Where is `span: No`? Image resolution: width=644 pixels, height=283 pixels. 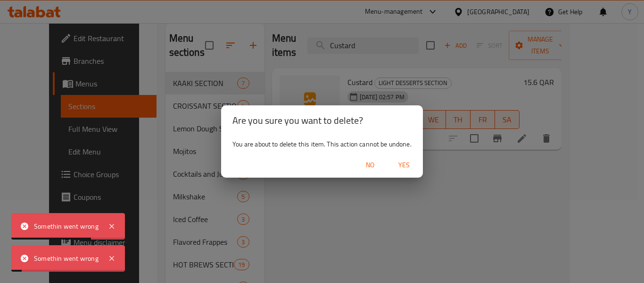
span: No is located at coordinates (370, 165).